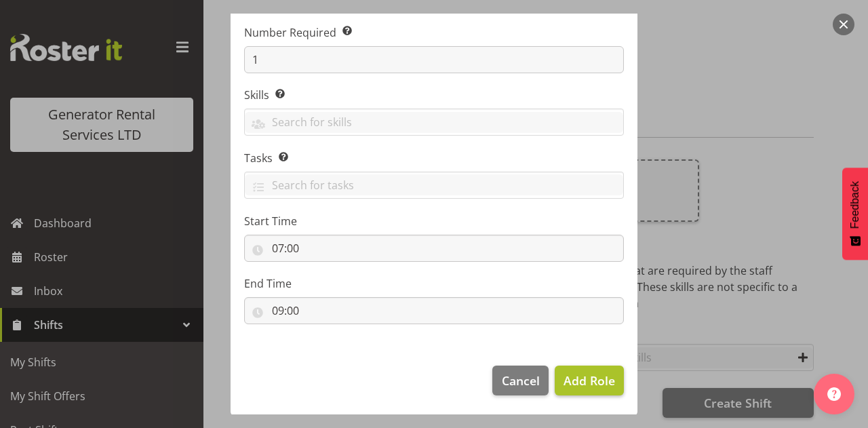 The height and width of the screenshot is (428, 868). Describe the element at coordinates (434, 284) in the screenshot. I see `label: End Time` at that location.